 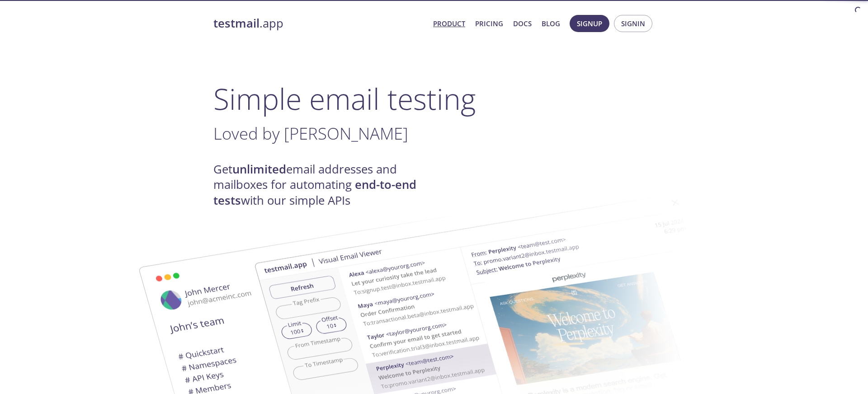 I want to click on h4: Get email addresses and mailboxes for automating with our simple APIs, so click(x=324, y=185).